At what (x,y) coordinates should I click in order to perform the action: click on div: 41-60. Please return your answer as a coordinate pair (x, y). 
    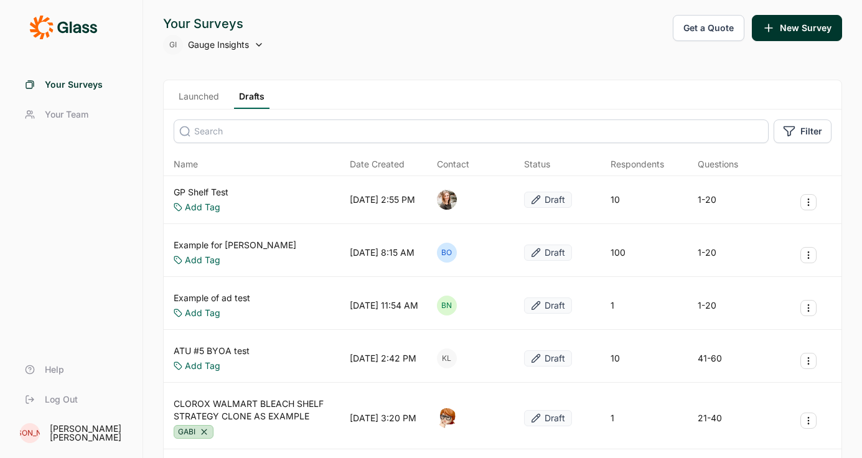
    Looking at the image, I should click on (710, 359).